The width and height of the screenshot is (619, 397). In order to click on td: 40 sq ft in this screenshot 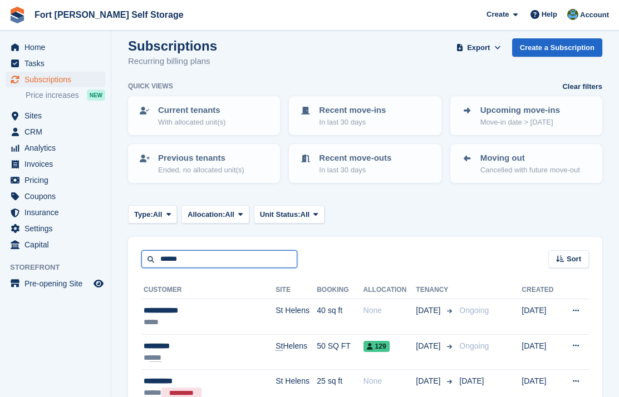, I will do `click(339, 317)`.